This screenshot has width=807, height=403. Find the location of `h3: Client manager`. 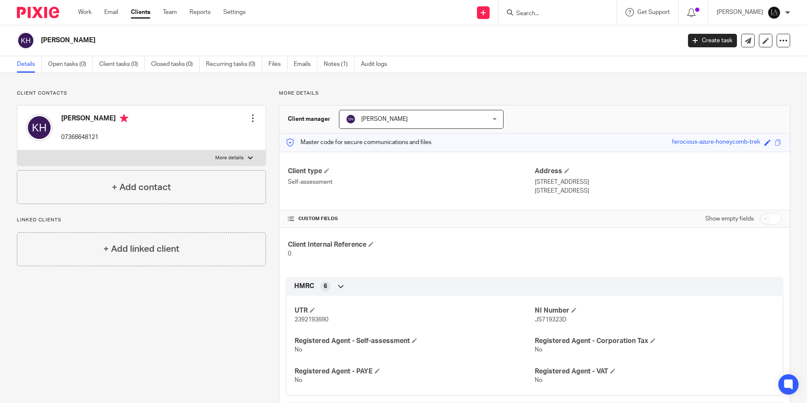

h3: Client manager is located at coordinates (309, 119).